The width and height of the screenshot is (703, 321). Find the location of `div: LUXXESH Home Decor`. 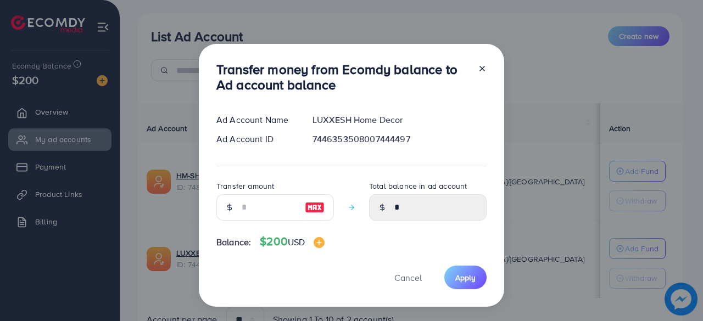

div: LUXXESH Home Decor is located at coordinates (399, 120).